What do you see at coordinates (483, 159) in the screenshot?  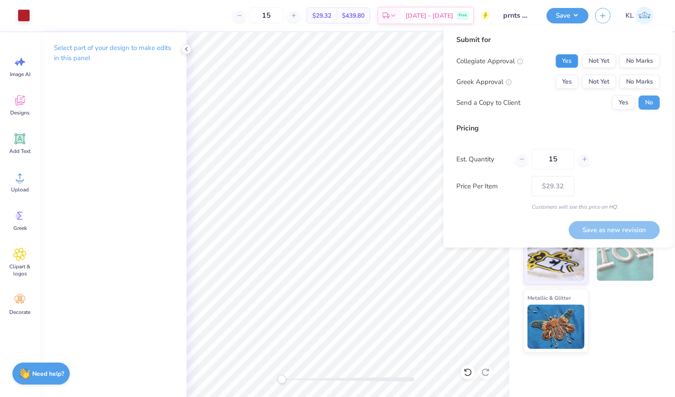 I see `label: Est. Quantity` at bounding box center [483, 159].